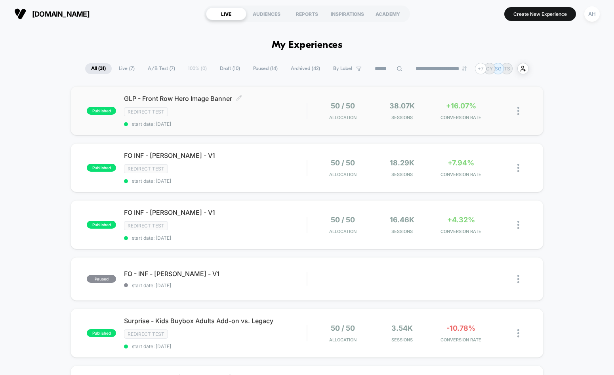  I want to click on span: 18.29k, so click(402, 163).